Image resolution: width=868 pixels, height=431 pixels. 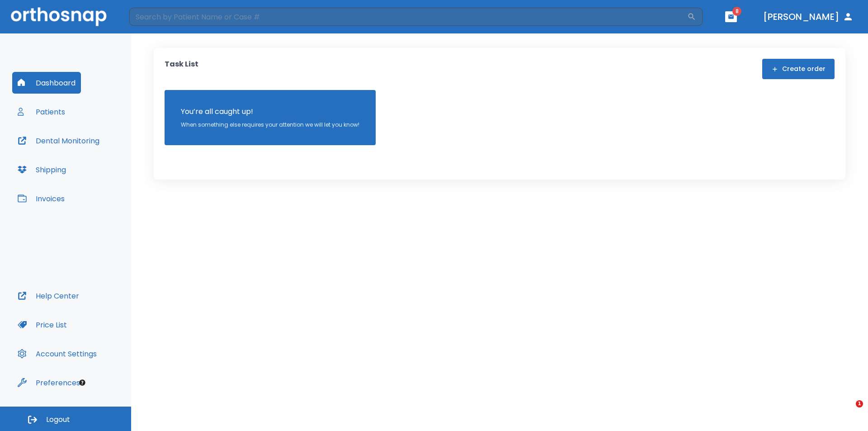 I want to click on button: Create order, so click(x=799, y=69).